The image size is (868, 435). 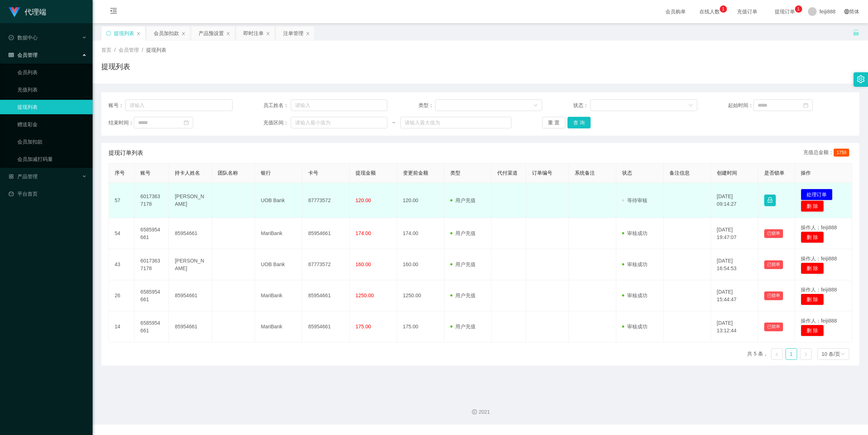 I want to click on button: 处理订单, so click(x=816, y=195).